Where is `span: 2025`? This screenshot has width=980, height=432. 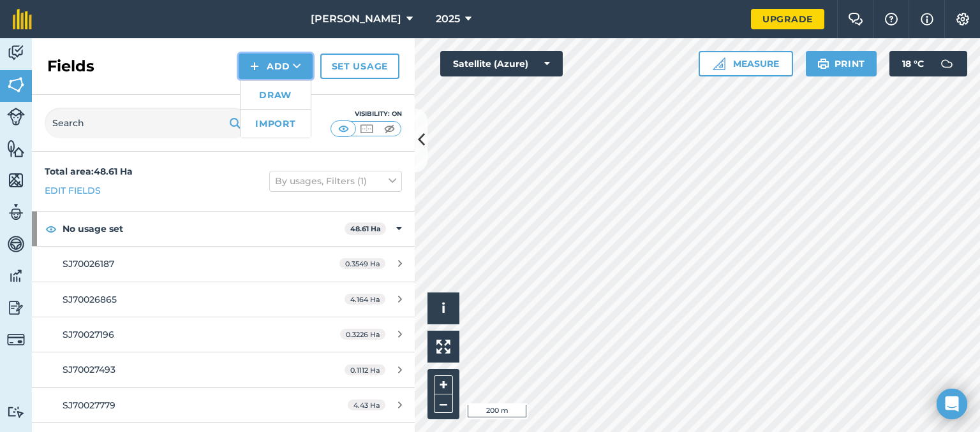 span: 2025 is located at coordinates (448, 19).